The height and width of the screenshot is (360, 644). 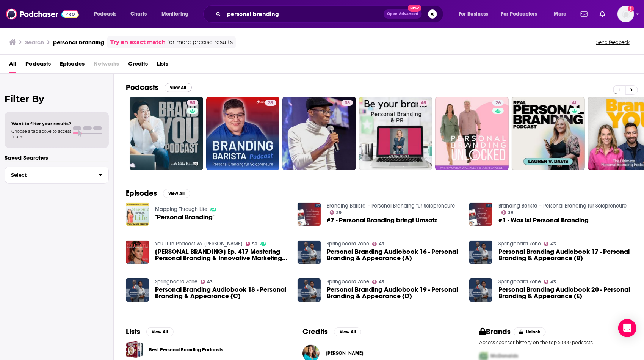 What do you see at coordinates (43, 14) in the screenshot?
I see `img: Podchaser - Follow, Share and Rate Podcasts` at bounding box center [43, 14].